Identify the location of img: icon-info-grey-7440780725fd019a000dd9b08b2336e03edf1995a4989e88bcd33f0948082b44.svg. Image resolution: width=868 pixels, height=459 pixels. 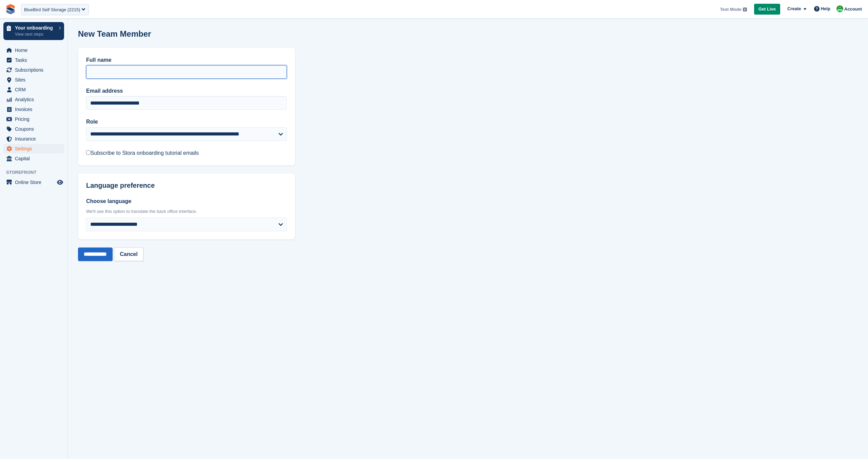
(745, 10).